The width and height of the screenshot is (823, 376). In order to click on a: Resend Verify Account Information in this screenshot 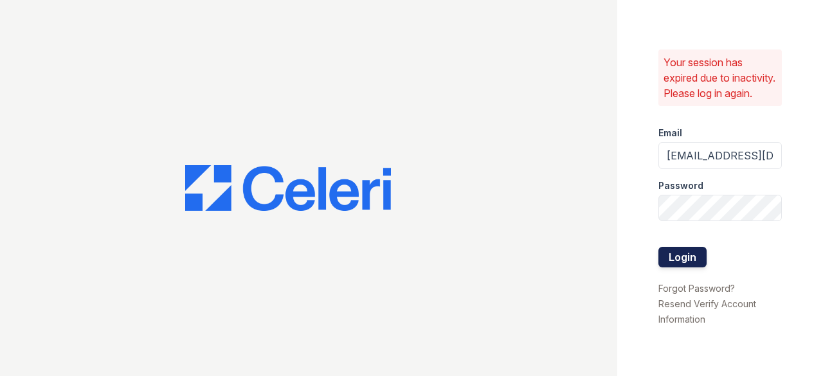, I will do `click(707, 311)`.